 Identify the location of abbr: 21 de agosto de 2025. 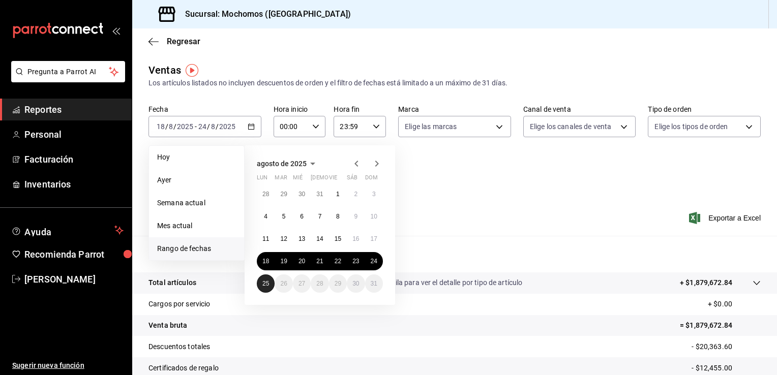
(319, 261).